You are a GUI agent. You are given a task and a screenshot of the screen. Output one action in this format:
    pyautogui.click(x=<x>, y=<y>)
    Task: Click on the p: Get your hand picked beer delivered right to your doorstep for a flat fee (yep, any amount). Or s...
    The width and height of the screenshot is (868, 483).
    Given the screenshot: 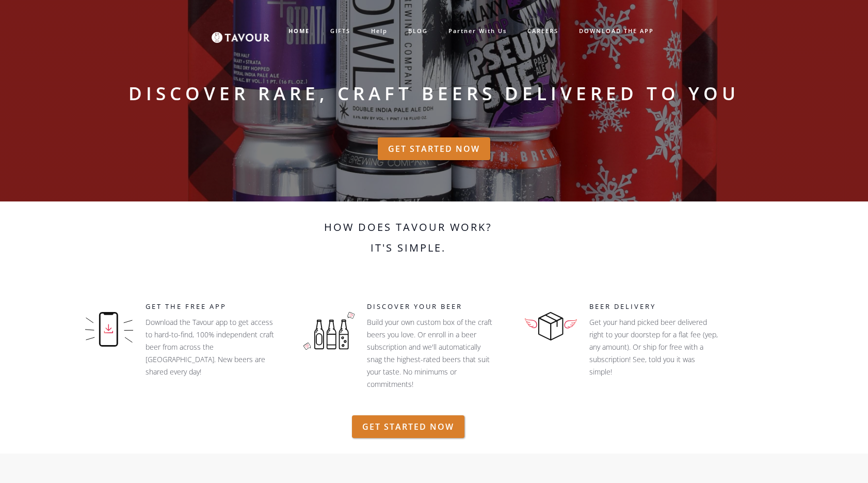 What is the action you would take?
    pyautogui.click(x=654, y=359)
    